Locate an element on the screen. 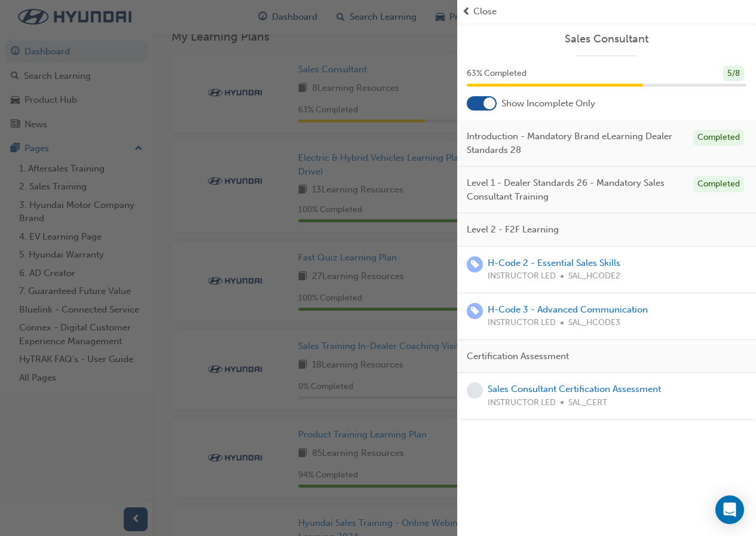  span: SAL_HCODE3 is located at coordinates (594, 323).